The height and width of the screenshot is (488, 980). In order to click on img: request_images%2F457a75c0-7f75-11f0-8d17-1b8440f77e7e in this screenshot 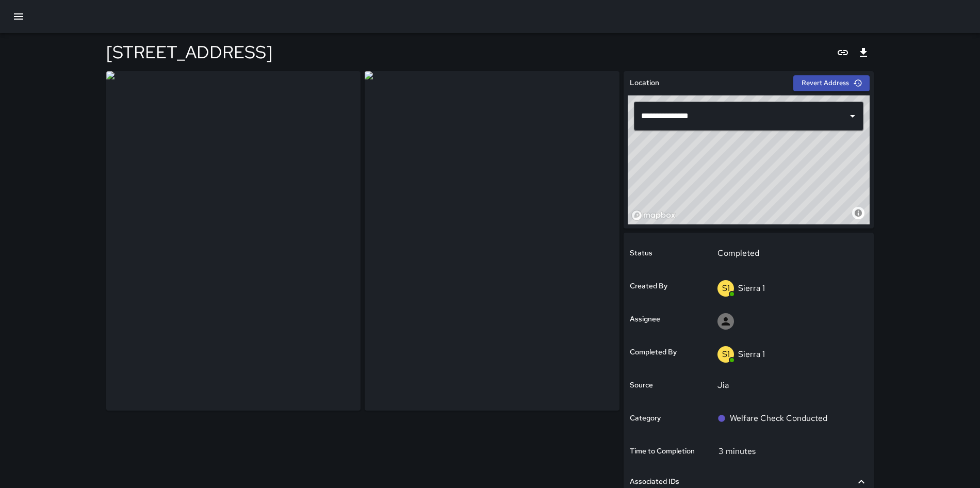, I will do `click(233, 241)`.